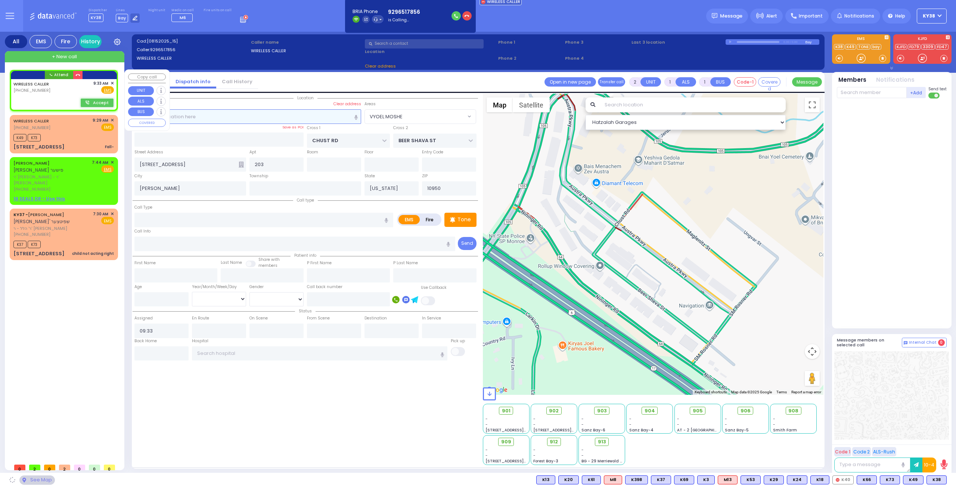 This screenshot has height=487, width=956. I want to click on label: Cad:, so click(192, 41).